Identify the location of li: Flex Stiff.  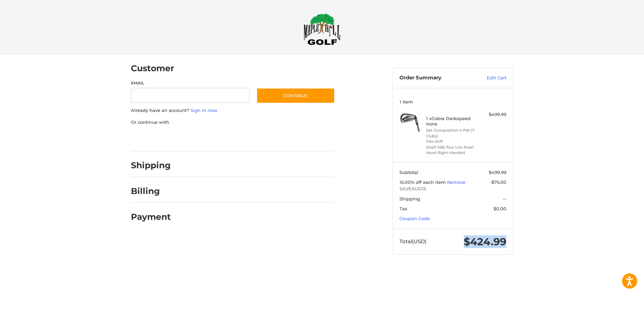
(452, 141).